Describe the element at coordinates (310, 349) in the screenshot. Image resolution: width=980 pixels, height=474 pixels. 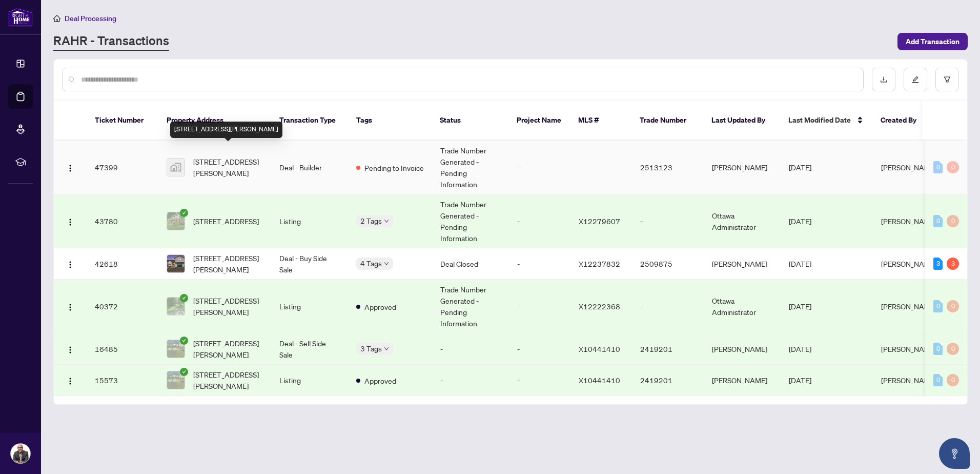
I see `td: Deal - Sell Side Sale` at that location.